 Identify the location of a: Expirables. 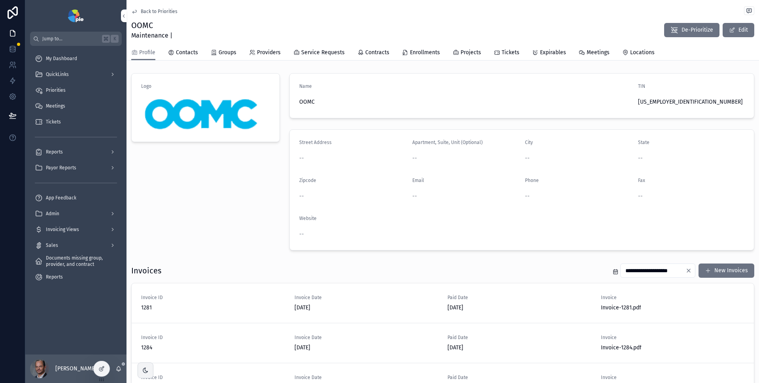
(549, 53).